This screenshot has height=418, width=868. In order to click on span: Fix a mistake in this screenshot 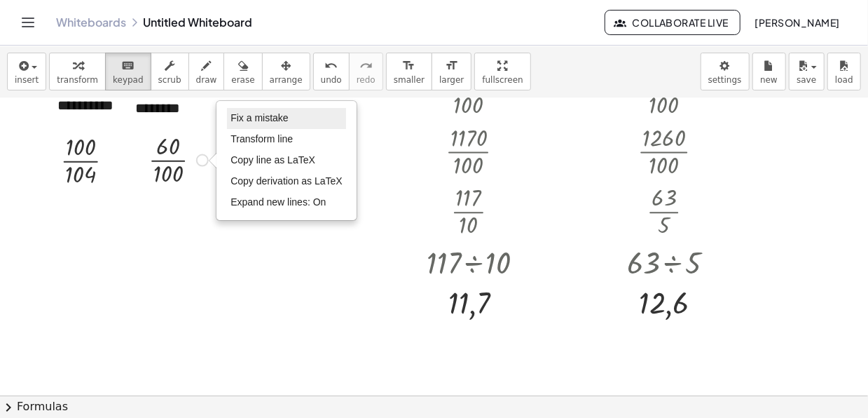, I will do `click(259, 118)`.